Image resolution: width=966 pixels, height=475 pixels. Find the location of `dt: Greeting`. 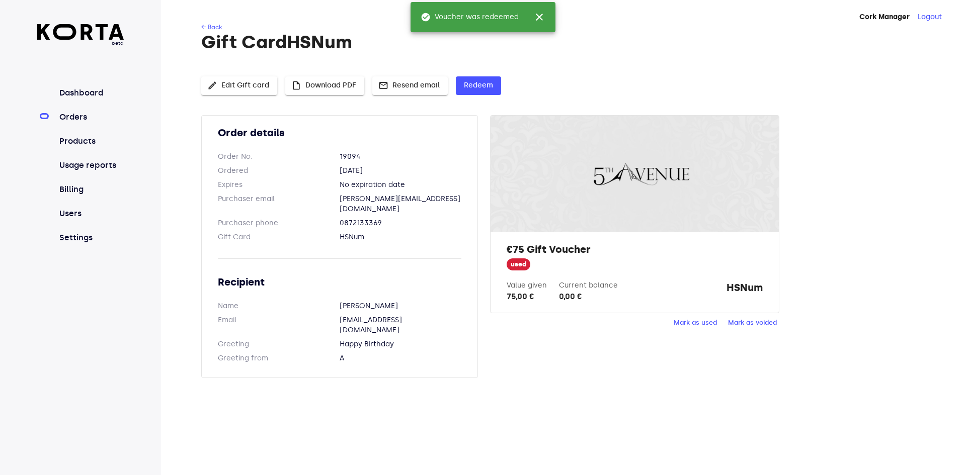

dt: Greeting is located at coordinates (279, 345).